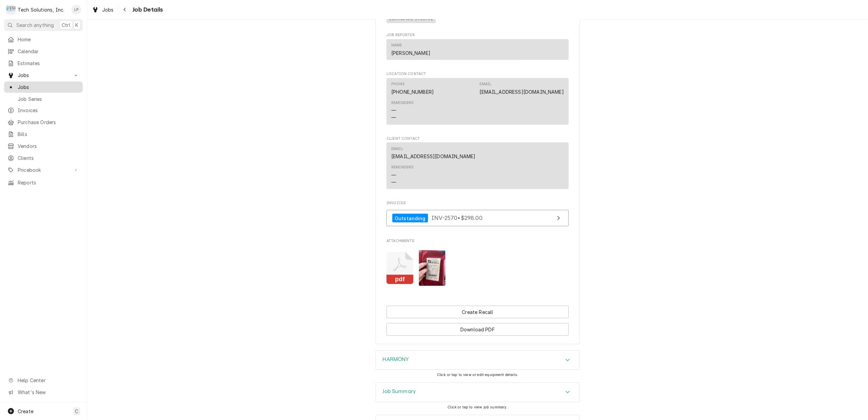 The height and width of the screenshot is (420, 868). Describe the element at coordinates (400, 268) in the screenshot. I see `button: pdf` at that location.